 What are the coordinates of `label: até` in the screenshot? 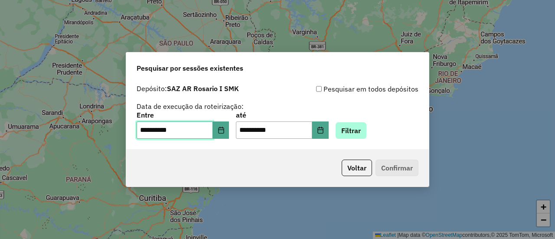 It's located at (282, 115).